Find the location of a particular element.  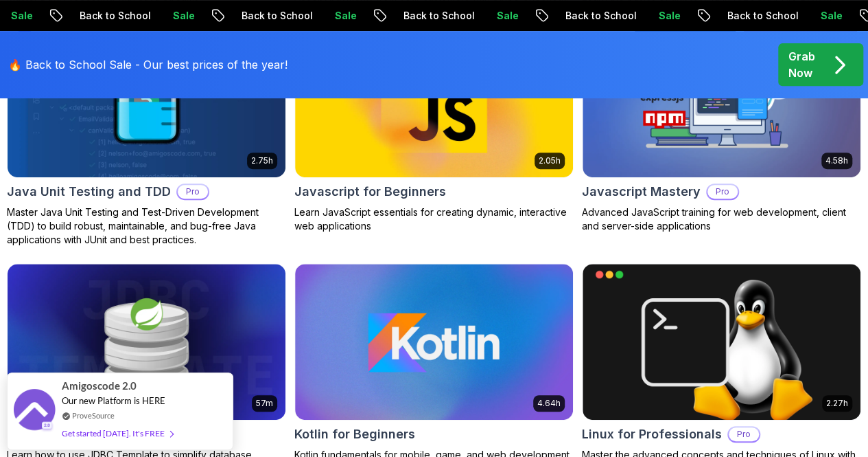

p: 2.75h is located at coordinates (262, 161).